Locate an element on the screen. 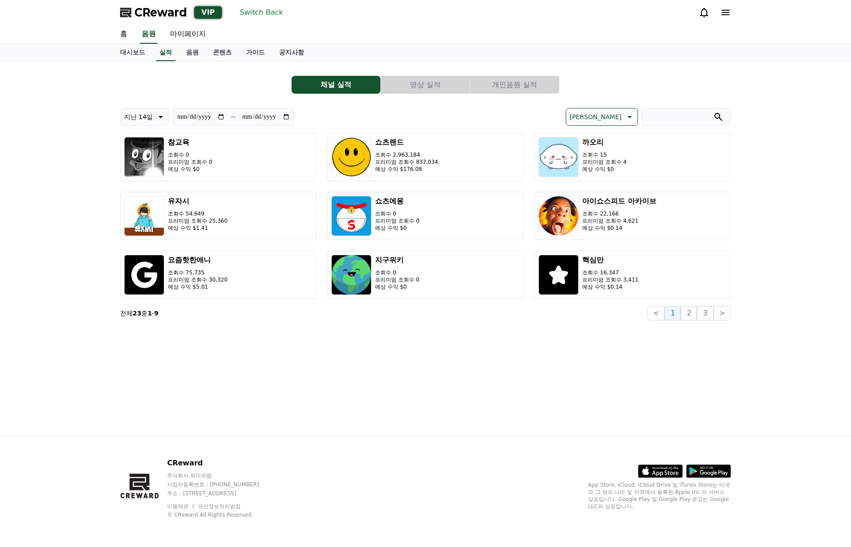  a: CReward is located at coordinates (154, 12).